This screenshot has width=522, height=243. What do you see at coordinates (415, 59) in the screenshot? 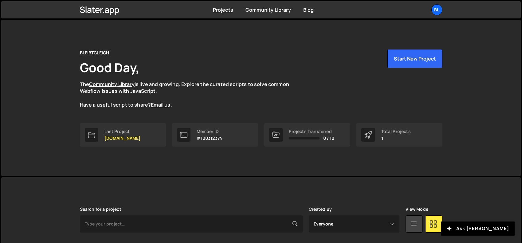
I see `button: Start New Project` at bounding box center [415, 59].